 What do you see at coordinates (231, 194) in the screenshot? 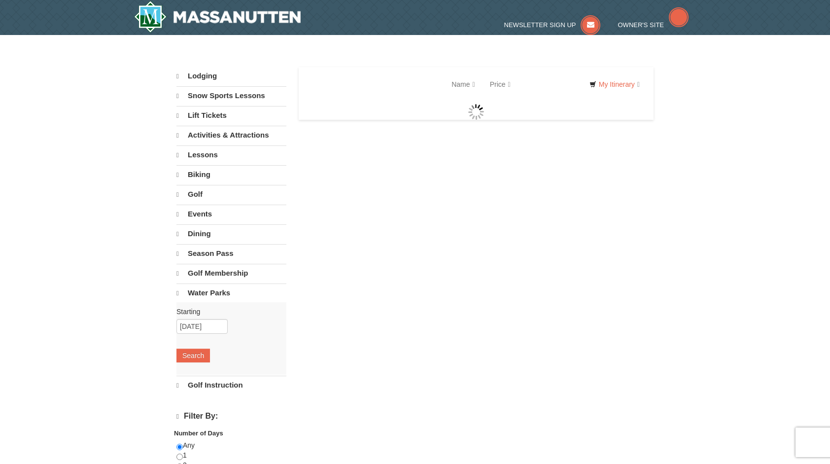
I see `a: Golf` at bounding box center [231, 194].